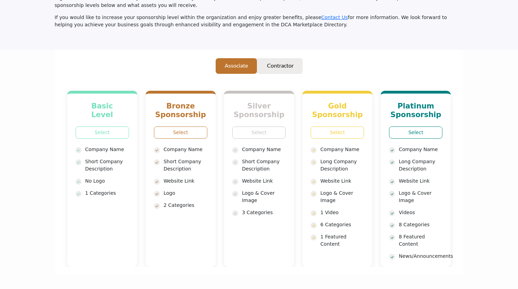 This screenshot has height=289, width=518. I want to click on p: Videos, so click(420, 212).